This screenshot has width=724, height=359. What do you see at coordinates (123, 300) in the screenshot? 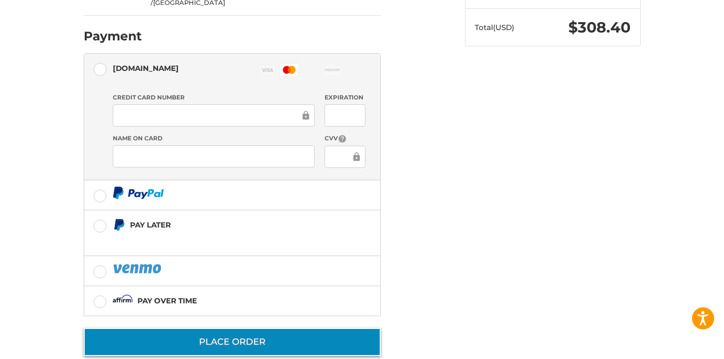
I see `img: Affirm icon` at bounding box center [123, 300].